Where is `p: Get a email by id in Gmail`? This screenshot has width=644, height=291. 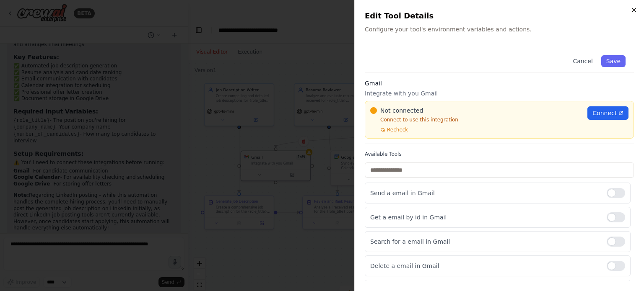
p: Get a email by id in Gmail is located at coordinates (485, 217).